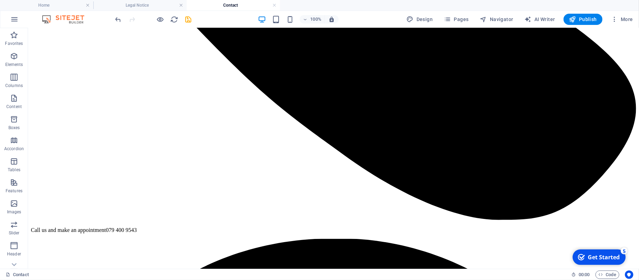 The image size is (639, 280). I want to click on p: Accordion, so click(14, 149).